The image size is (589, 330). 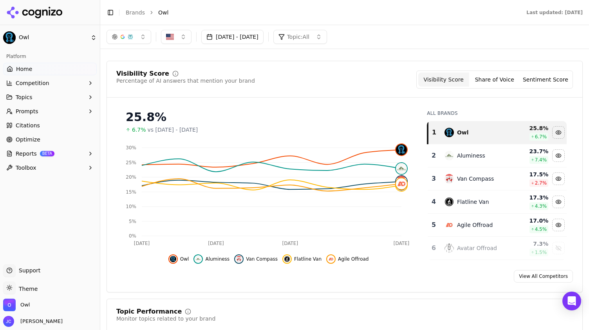 What do you see at coordinates (16, 305) in the screenshot?
I see `button: Open organization switcher` at bounding box center [16, 305].